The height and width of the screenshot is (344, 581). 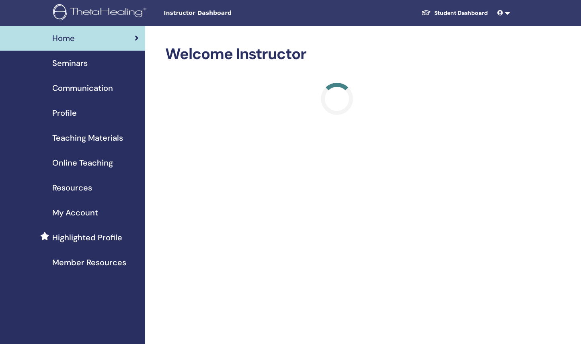 I want to click on h2: Welcome Instructor, so click(x=337, y=54).